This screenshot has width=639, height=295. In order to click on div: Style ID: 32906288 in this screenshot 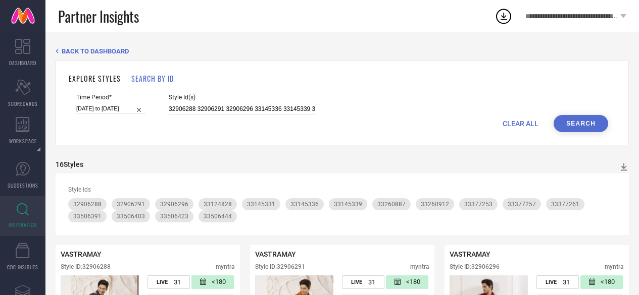, I will do `click(85, 267)`.